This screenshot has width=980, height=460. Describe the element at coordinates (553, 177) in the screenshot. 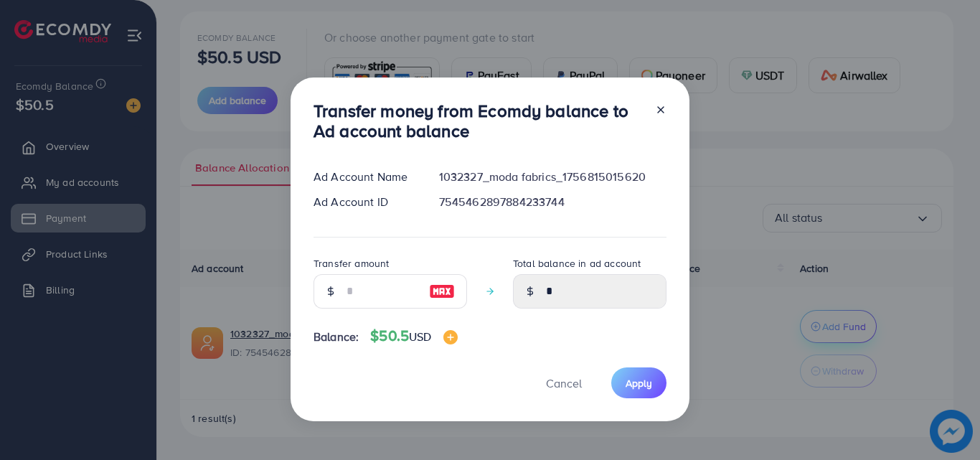

I see `div: 1032327_moda fabrics_1756815015620` at that location.